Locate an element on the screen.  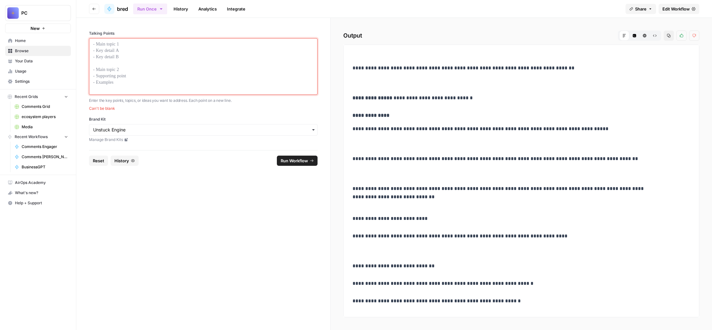
a: Settings is located at coordinates (38, 81).